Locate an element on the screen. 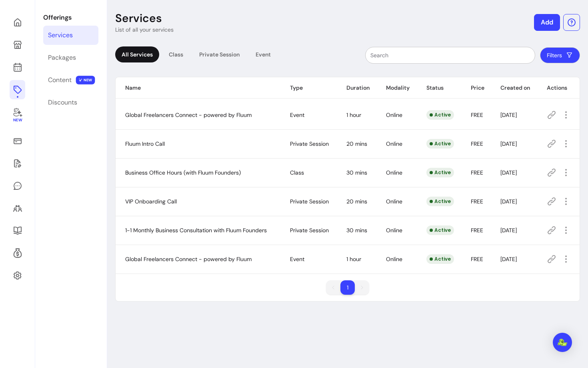  a: My Messages is located at coordinates (17, 186).